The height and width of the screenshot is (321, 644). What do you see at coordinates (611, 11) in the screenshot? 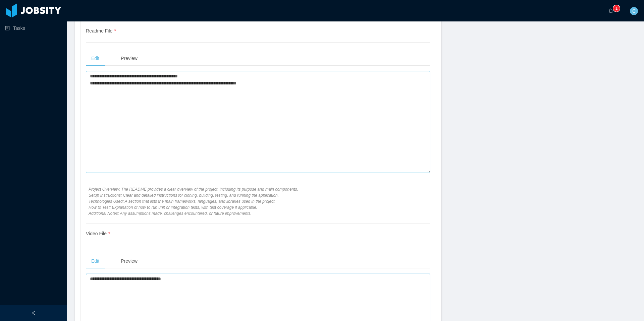
I see `i: icon: bell` at bounding box center [611, 11].